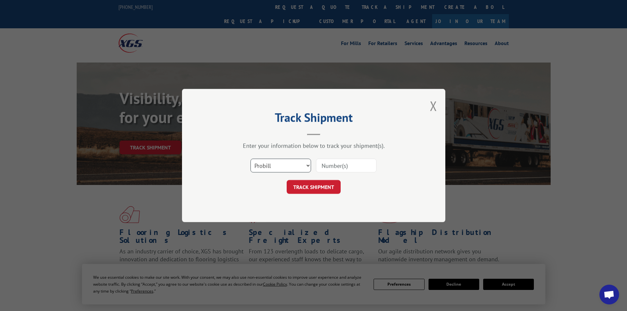  Describe the element at coordinates (314, 187) in the screenshot. I see `button: TRACK SHIPMENT` at that location.